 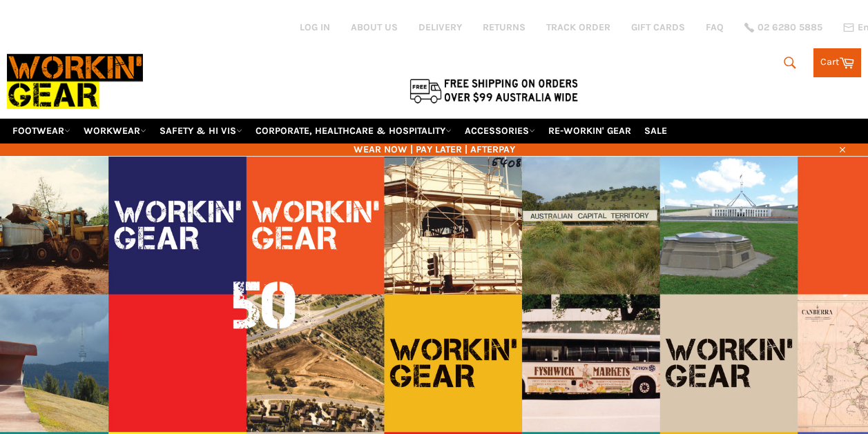 I want to click on a: TRACK ORDER, so click(x=578, y=27).